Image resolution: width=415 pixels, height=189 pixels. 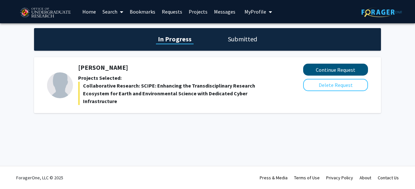 What do you see at coordinates (198, 12) in the screenshot?
I see `a: Projects` at bounding box center [198, 12].